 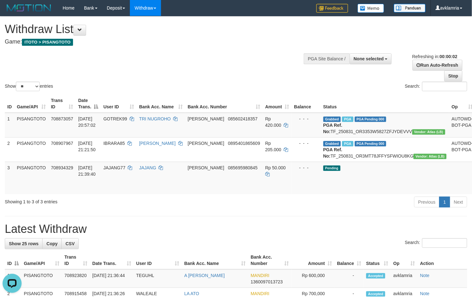 What do you see at coordinates (306, 104) in the screenshot?
I see `th: Balance` at bounding box center [306, 104].